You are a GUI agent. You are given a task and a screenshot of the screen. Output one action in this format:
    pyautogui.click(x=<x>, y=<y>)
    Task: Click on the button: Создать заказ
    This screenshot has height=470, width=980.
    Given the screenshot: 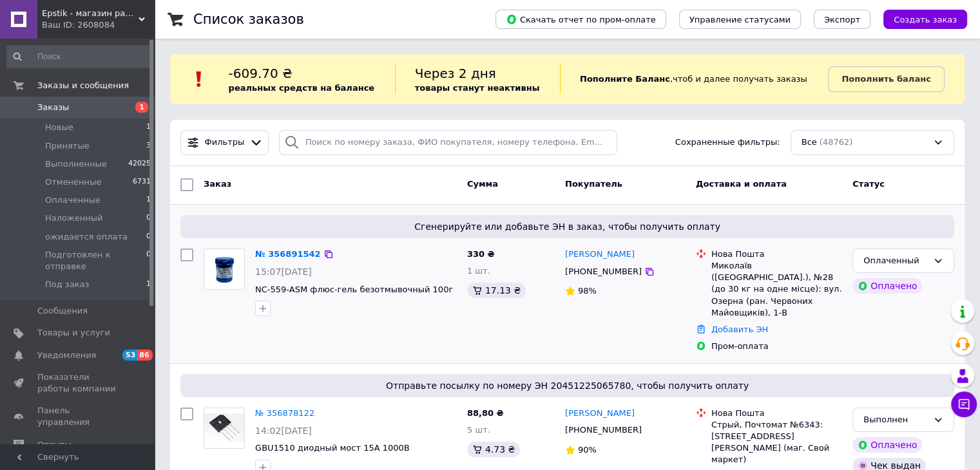 What is the action you would take?
    pyautogui.click(x=925, y=19)
    